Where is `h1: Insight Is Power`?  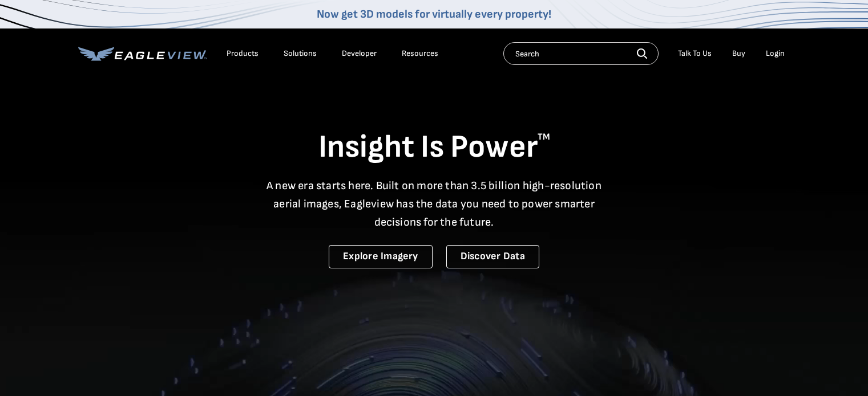
h1: Insight Is Power is located at coordinates (434, 148).